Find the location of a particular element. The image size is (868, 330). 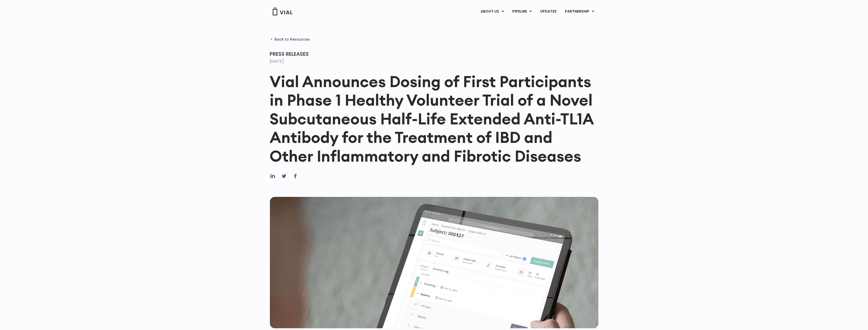

span: Press Releases is located at coordinates (290, 54).